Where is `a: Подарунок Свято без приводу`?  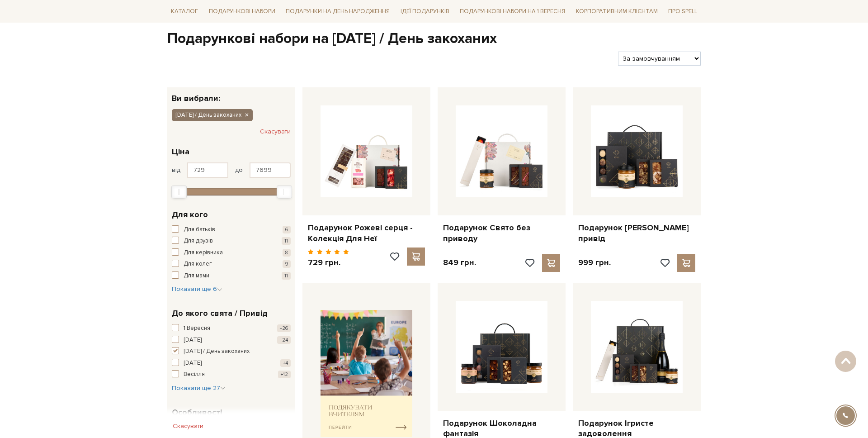 a: Подарунок Свято без приводу is located at coordinates (501, 233).